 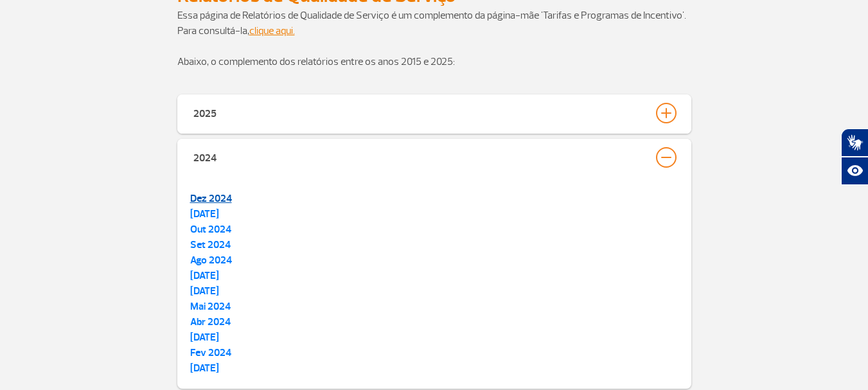 What do you see at coordinates (210, 352) in the screenshot?
I see `a: Fev 2024` at bounding box center [210, 352].